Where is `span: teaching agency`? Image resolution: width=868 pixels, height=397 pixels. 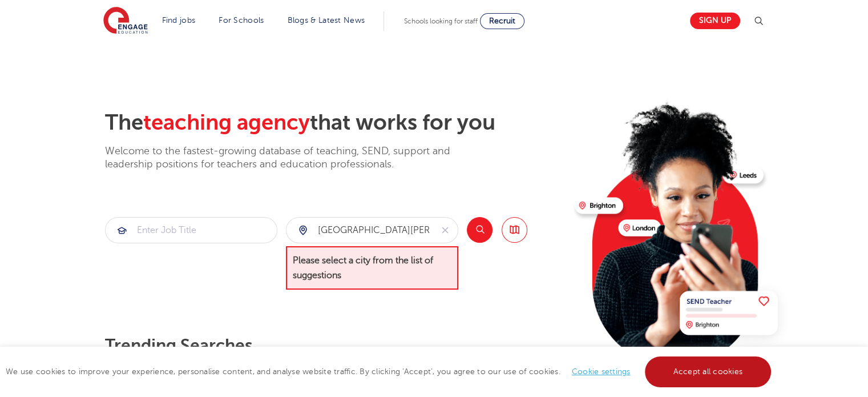
span: teaching agency is located at coordinates (226, 122).